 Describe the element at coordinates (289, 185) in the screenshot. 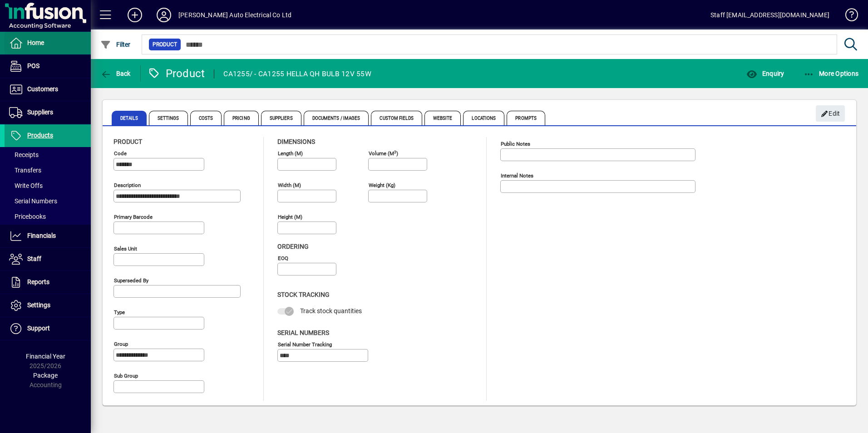

I see `mat-label: Width (m)` at that location.